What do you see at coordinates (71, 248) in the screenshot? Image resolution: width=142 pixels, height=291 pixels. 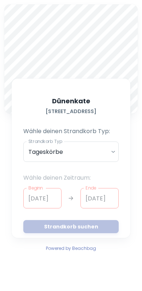 I see `a: Powered by Beachbag` at bounding box center [71, 248].